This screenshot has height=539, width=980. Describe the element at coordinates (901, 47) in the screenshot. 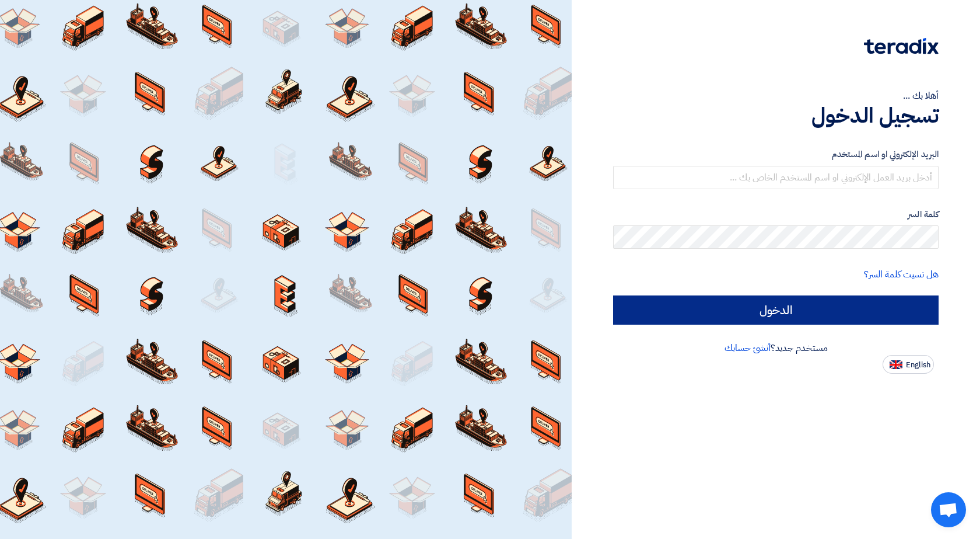

I see `img: Teradix logo` at that location.